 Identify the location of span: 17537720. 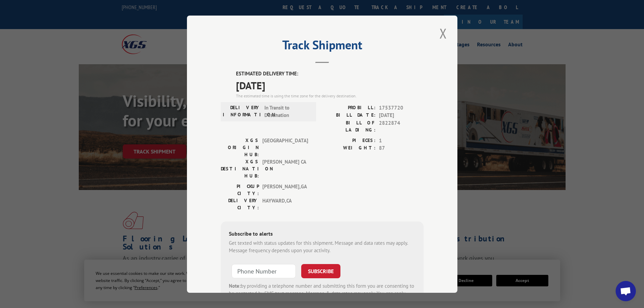
(402, 108).